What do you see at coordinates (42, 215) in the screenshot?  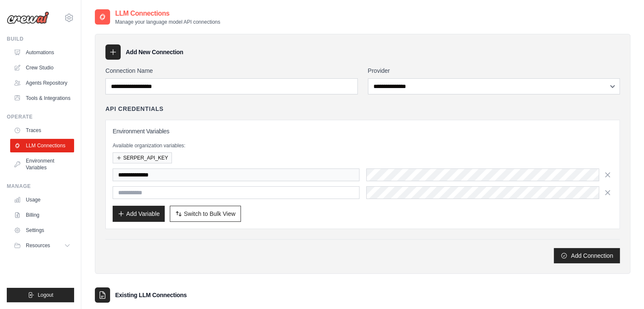 I see `a: Billing` at bounding box center [42, 215].